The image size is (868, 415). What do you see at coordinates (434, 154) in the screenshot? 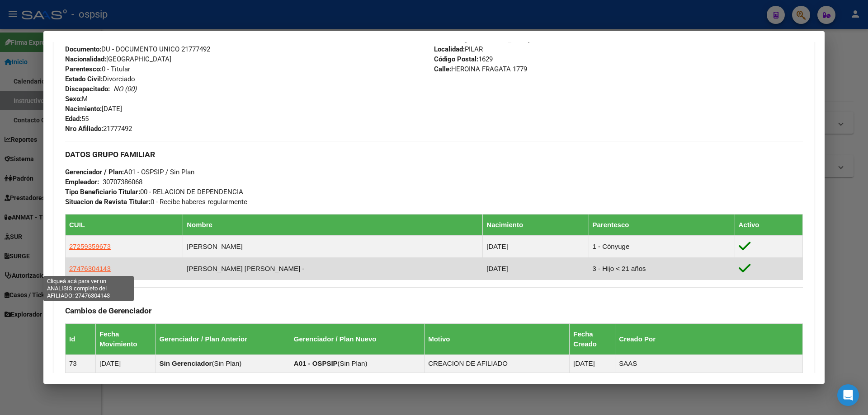
I see `h3: DATOS GRUPO FAMILIAR` at bounding box center [434, 154].